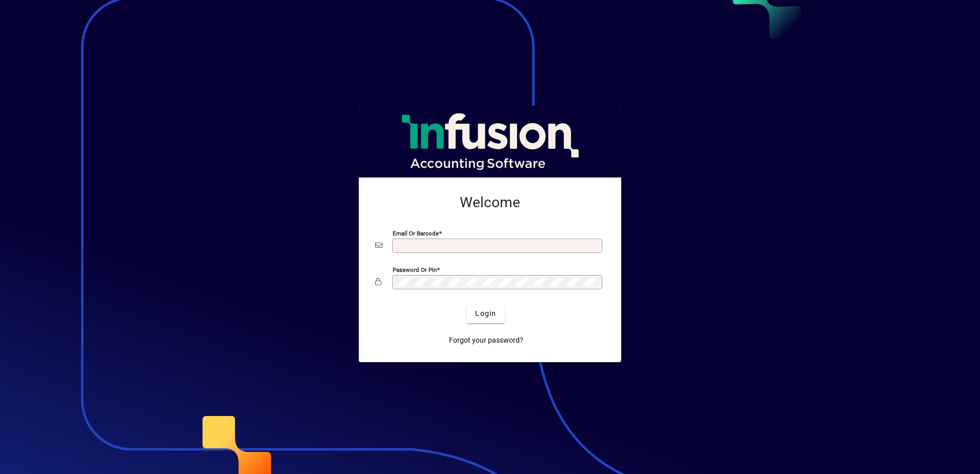 This screenshot has height=474, width=980. Describe the element at coordinates (490, 202) in the screenshot. I see `h2: Welcome` at that location.